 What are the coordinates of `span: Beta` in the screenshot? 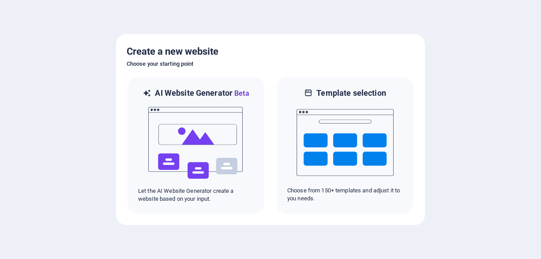 It's located at (241, 93).